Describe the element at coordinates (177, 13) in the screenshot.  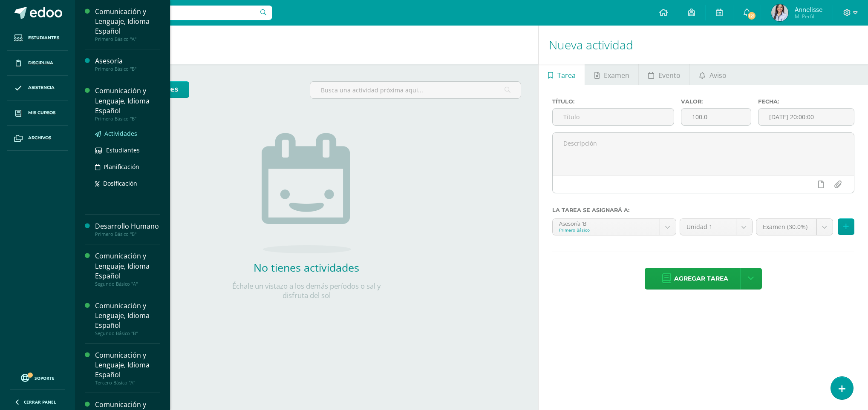
I see `input: Busca un usuario...` at that location.